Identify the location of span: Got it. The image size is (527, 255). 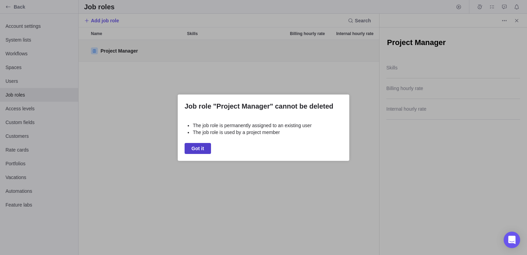
(198, 148).